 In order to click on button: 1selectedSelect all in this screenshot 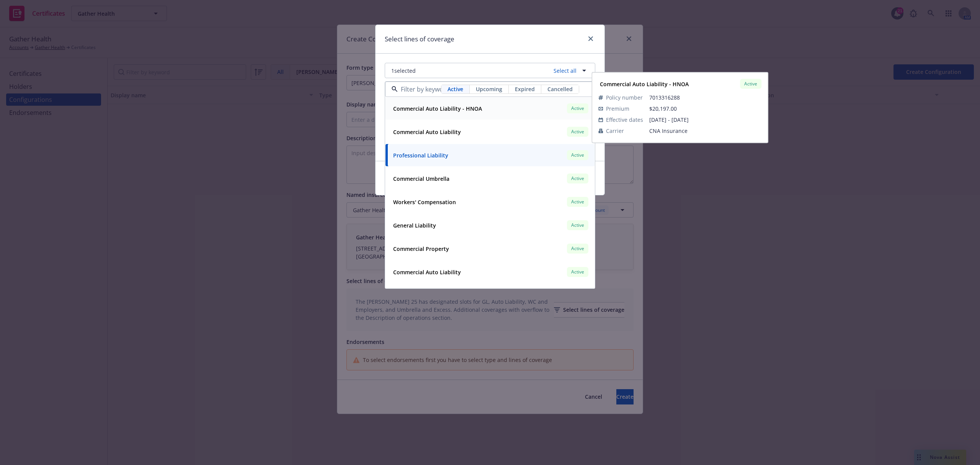, I will do `click(490, 70)`.